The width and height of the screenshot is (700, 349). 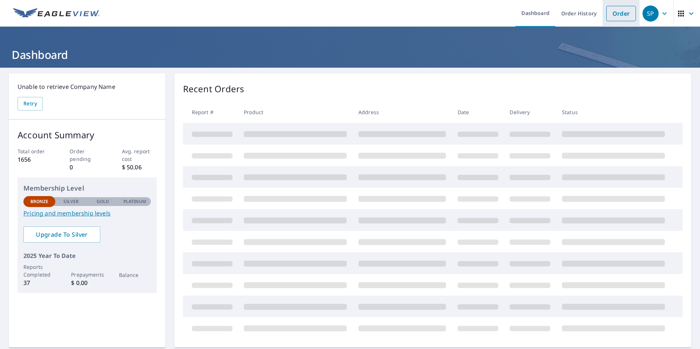 What do you see at coordinates (87, 213) in the screenshot?
I see `a: Pricing and membership levels` at bounding box center [87, 213].